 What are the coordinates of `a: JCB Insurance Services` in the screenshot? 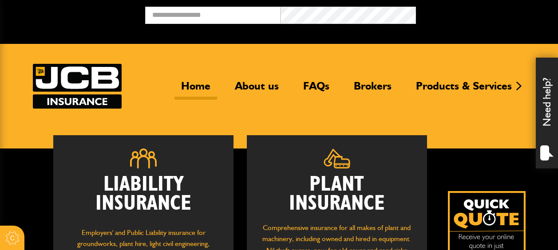 It's located at (77, 86).